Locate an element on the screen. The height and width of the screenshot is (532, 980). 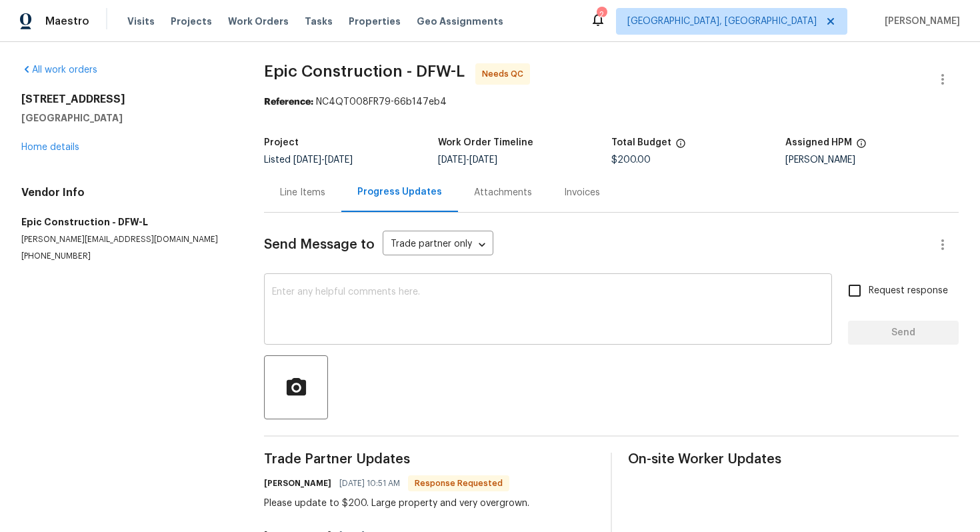
span: Listed is located at coordinates (308, 160).